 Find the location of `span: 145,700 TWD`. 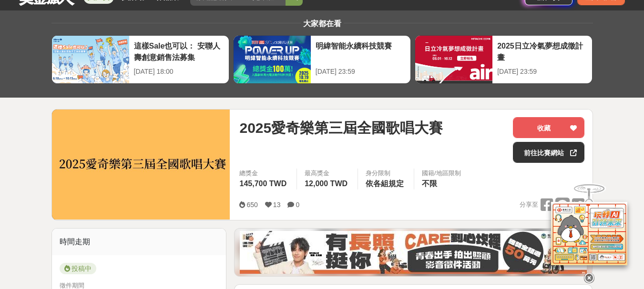

span: 145,700 TWD is located at coordinates (262, 183).